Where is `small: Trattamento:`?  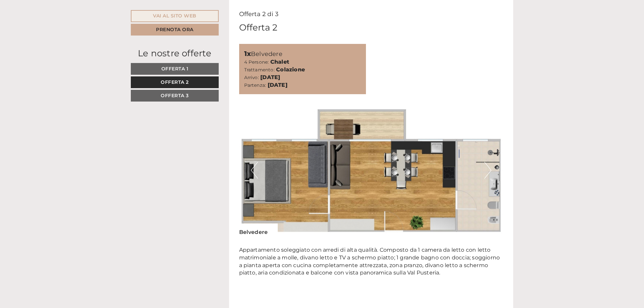 small: Trattamento: is located at coordinates (259, 70).